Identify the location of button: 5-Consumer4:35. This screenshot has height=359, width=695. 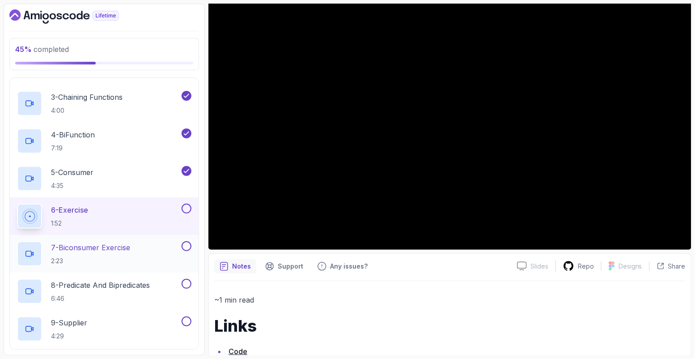
(104, 178).